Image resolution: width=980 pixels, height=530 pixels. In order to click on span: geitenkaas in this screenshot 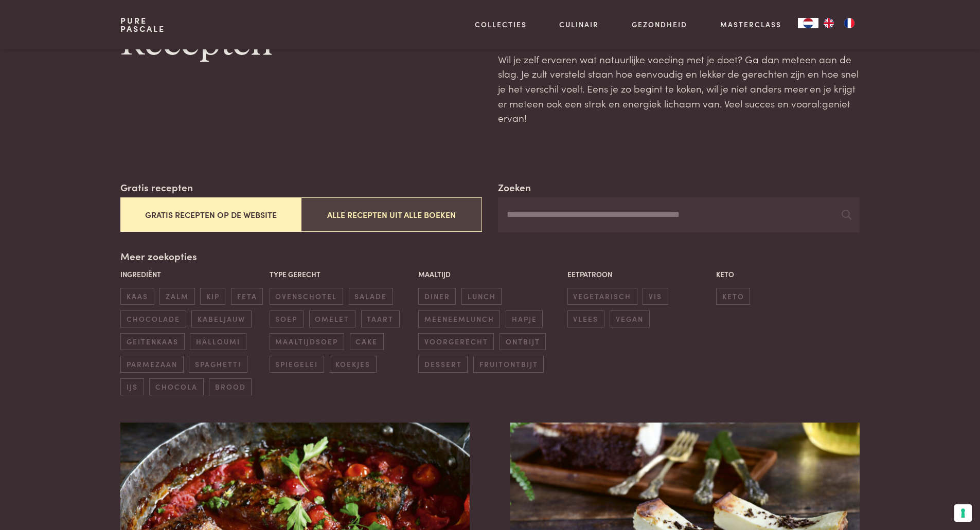, I will do `click(153, 341)`.